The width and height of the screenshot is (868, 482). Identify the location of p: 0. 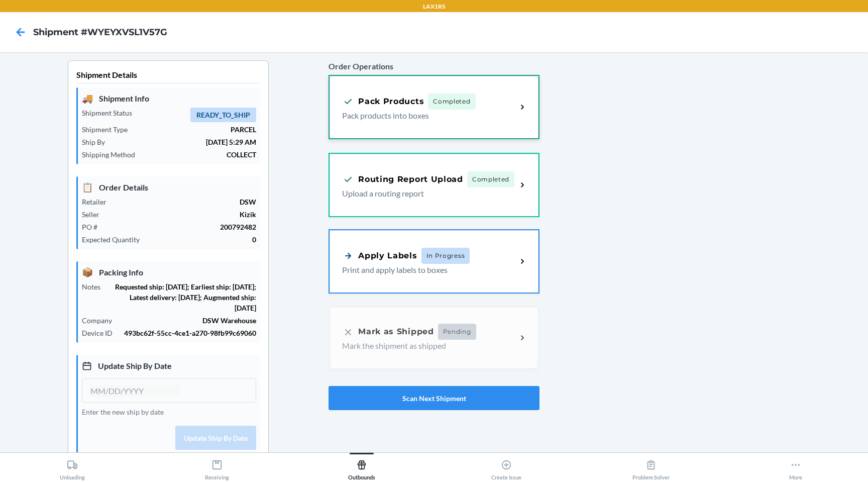
(202, 239).